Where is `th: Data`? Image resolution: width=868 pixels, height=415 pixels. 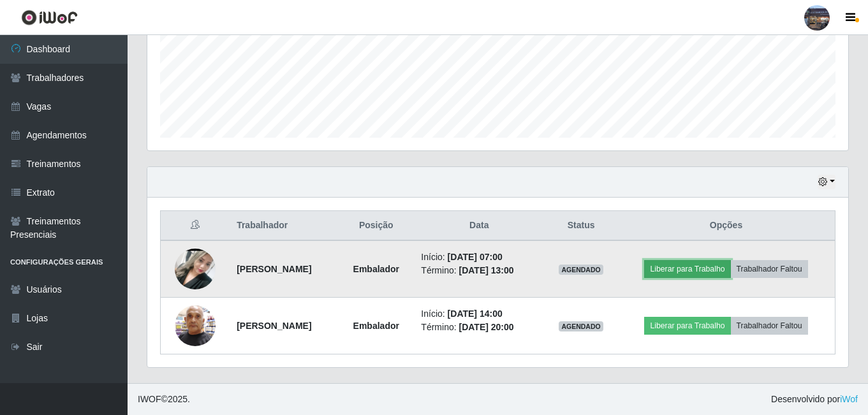 th: Data is located at coordinates (478, 226).